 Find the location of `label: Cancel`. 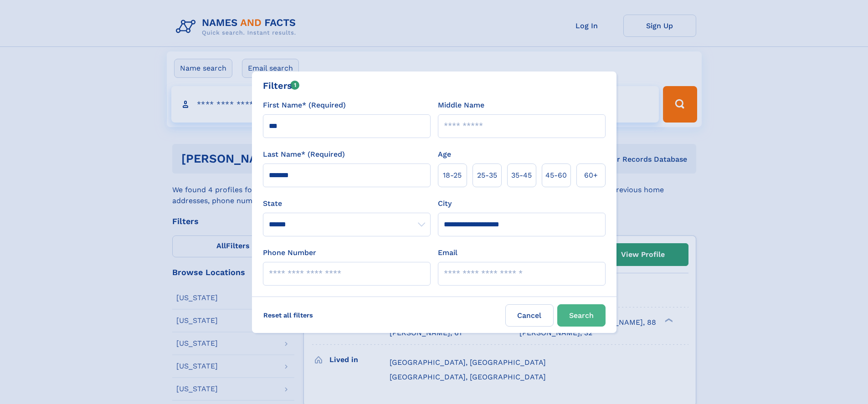

label: Cancel is located at coordinates (529, 315).